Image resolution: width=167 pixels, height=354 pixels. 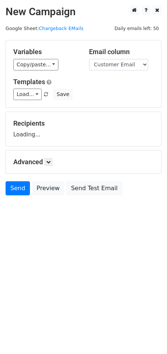 What do you see at coordinates (29, 81) in the screenshot?
I see `a: Templates` at bounding box center [29, 81].